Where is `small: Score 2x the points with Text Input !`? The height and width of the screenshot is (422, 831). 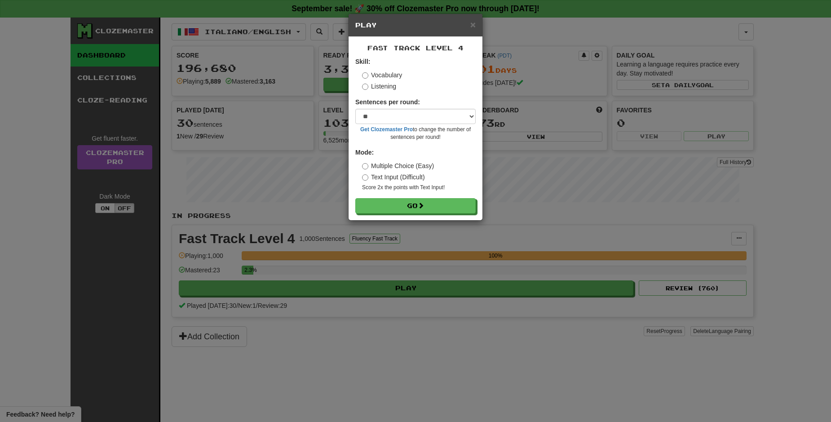
small: Score 2x the points with Text Input ! is located at coordinates (419, 187).